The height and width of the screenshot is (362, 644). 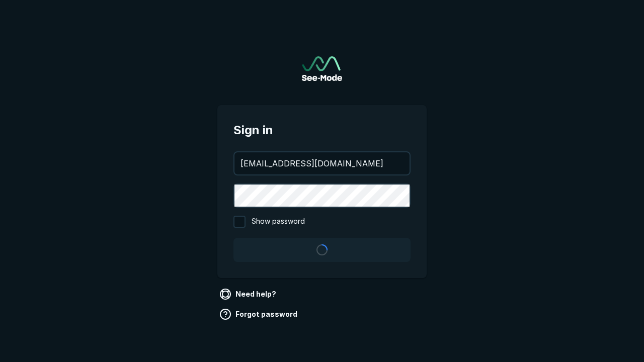 I want to click on a: Forgot password, so click(x=259, y=314).